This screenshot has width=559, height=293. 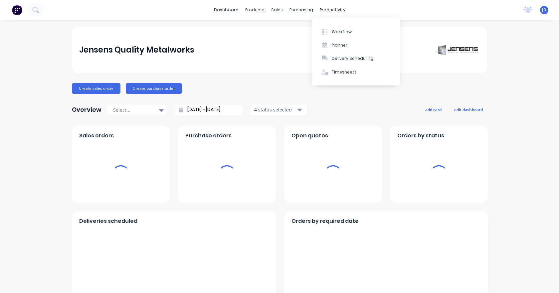 I want to click on button: add card, so click(x=433, y=109).